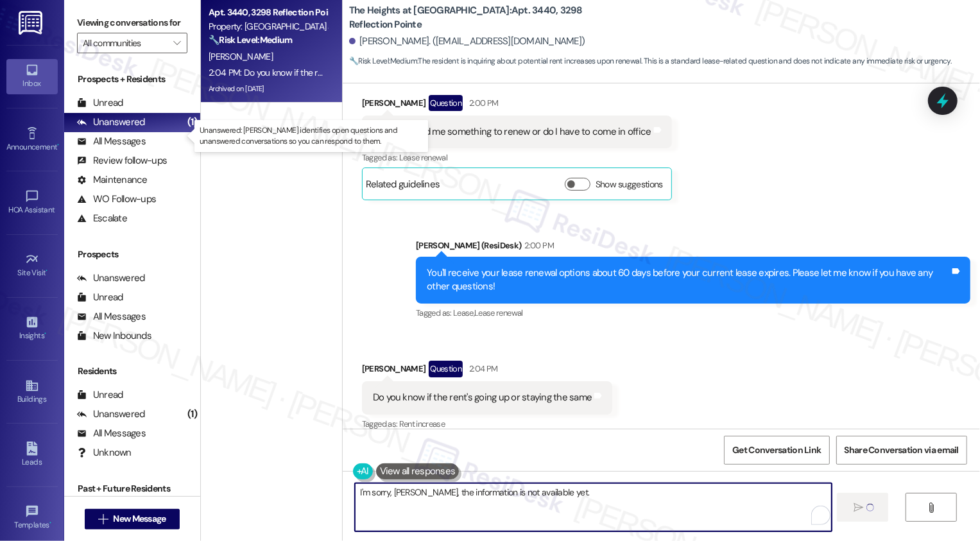 This screenshot has width=980, height=541. What do you see at coordinates (132, 371) in the screenshot?
I see `div: Residents` at bounding box center [132, 371].